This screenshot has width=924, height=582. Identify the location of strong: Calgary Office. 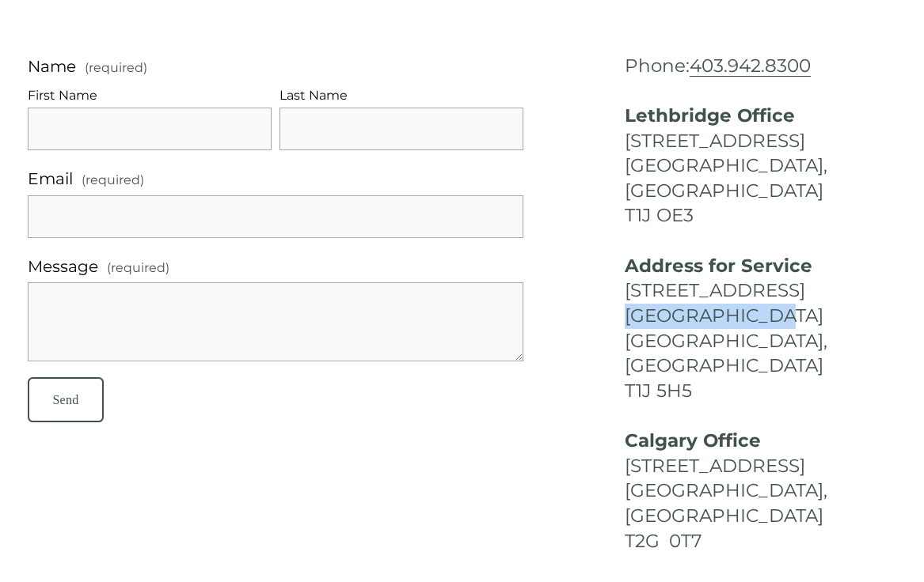
(693, 441).